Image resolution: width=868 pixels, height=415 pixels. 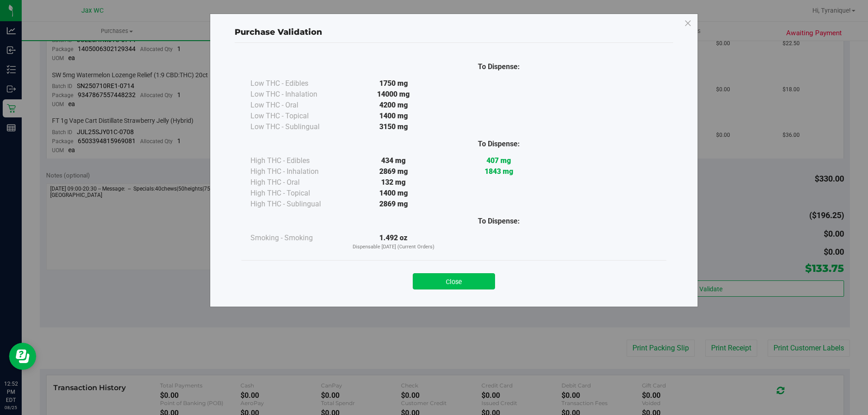 What do you see at coordinates (393, 105) in the screenshot?
I see `div: 4200 mg` at bounding box center [393, 105].